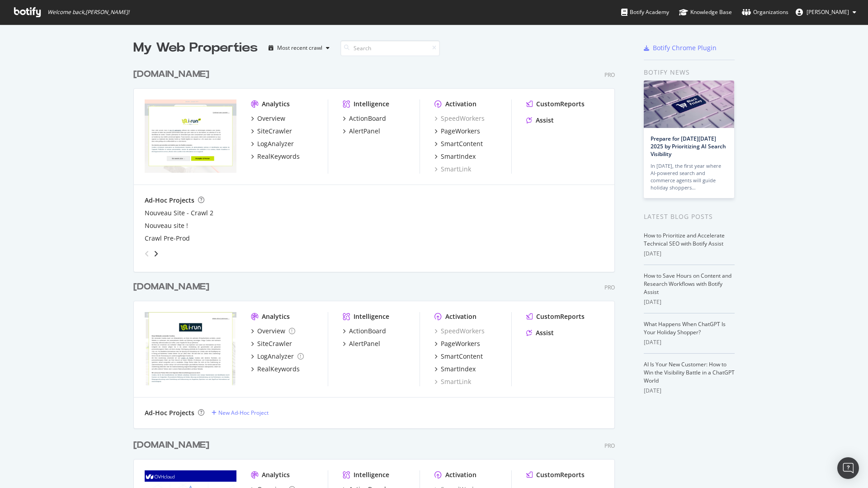 The image size is (868, 488). Describe the element at coordinates (685, 48) in the screenshot. I see `div: Botify Chrome Plugin` at that location.